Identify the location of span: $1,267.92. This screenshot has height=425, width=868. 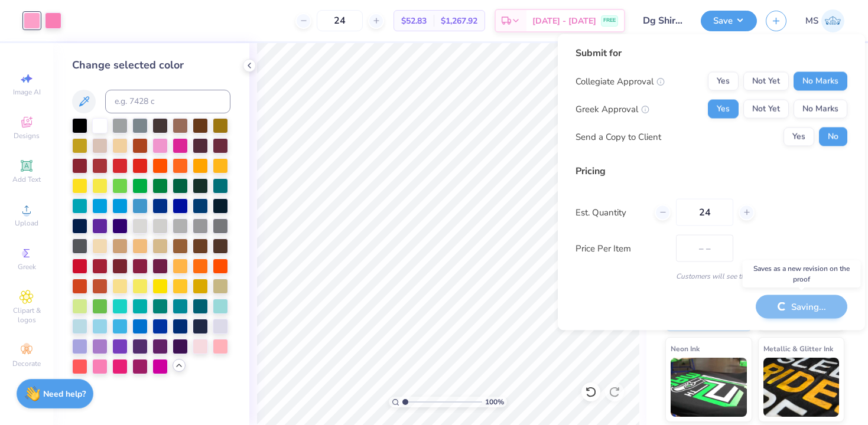
(459, 21).